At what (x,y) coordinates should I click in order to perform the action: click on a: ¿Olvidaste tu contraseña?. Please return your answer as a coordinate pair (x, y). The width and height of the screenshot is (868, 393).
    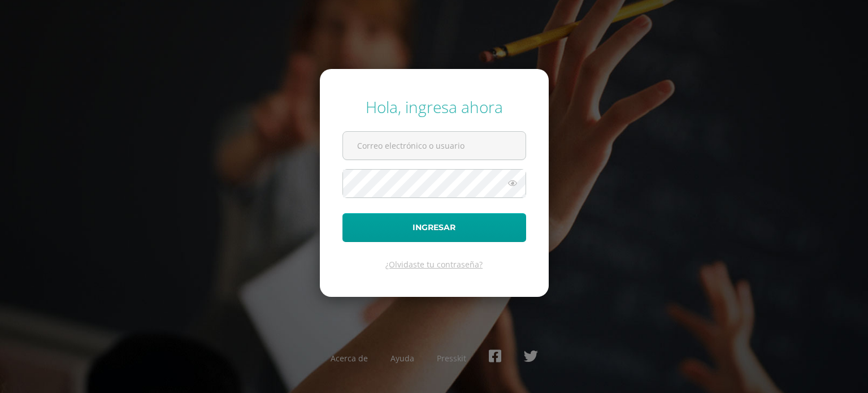
    Looking at the image, I should click on (434, 264).